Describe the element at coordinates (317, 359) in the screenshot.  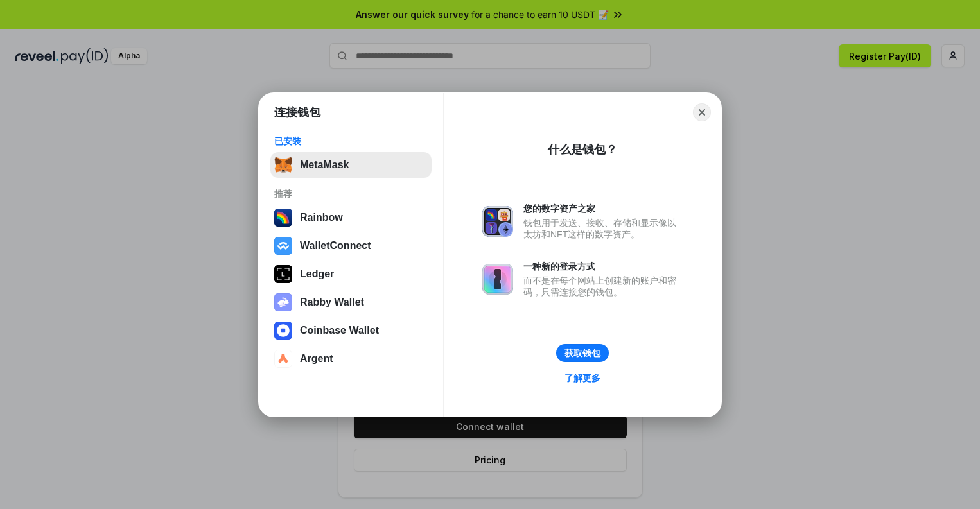
I see `div: Argent` at that location.